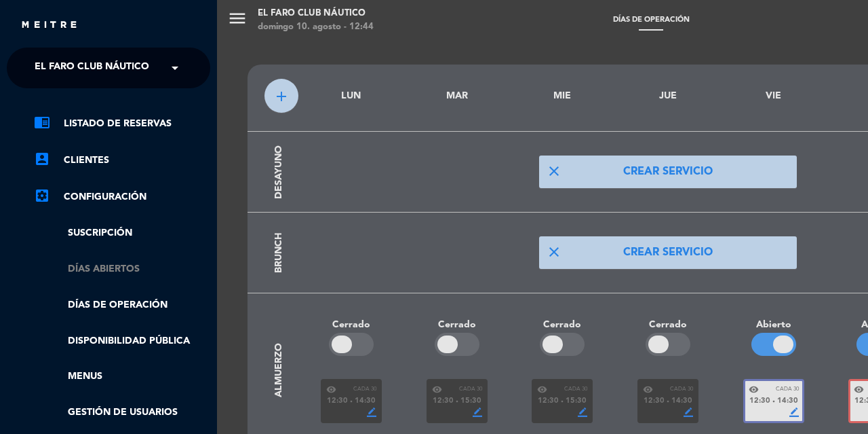 This screenshot has width=868, height=434. What do you see at coordinates (122, 197) in the screenshot?
I see `a: Configuración` at bounding box center [122, 197].